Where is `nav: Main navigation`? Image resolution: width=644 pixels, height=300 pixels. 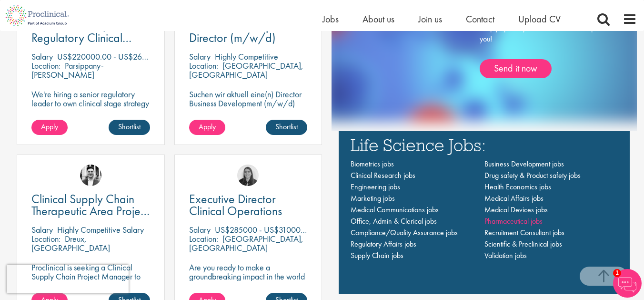 nav: Main navigation is located at coordinates (484, 210).